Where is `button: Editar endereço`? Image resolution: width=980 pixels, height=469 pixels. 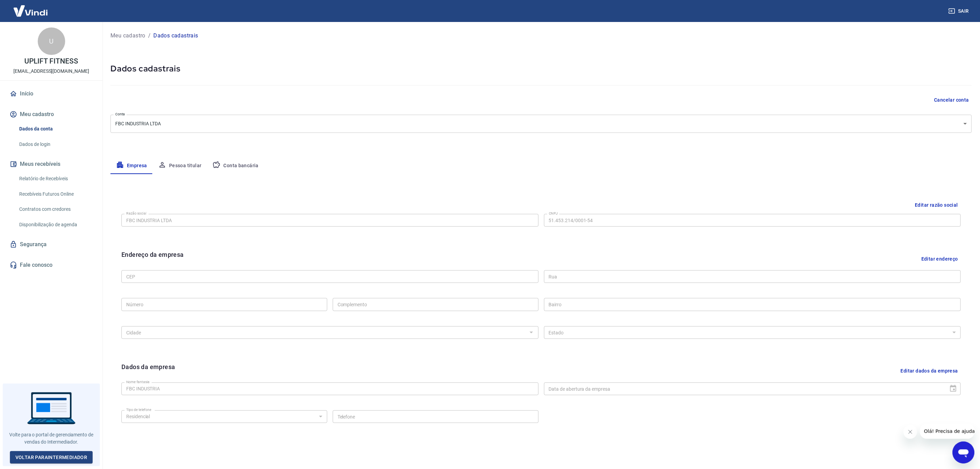
button: Editar endereço is located at coordinates (940, 258).